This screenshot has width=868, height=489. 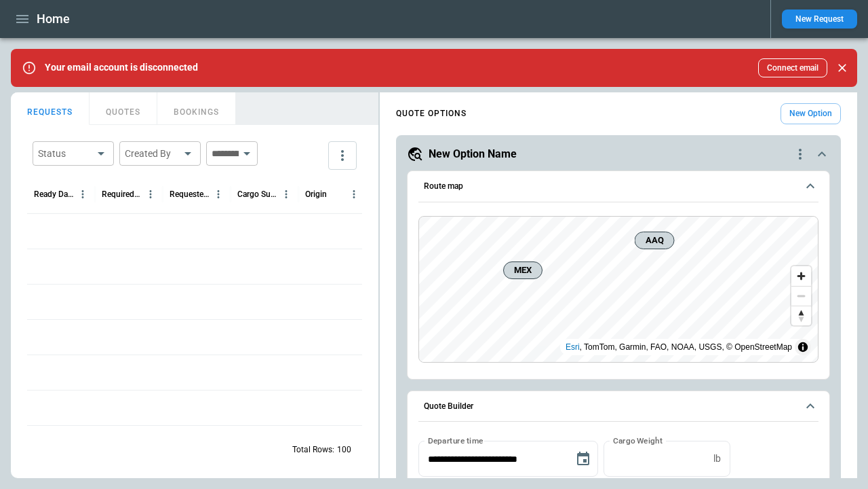 I want to click on span: AAQ, so click(x=654, y=240).